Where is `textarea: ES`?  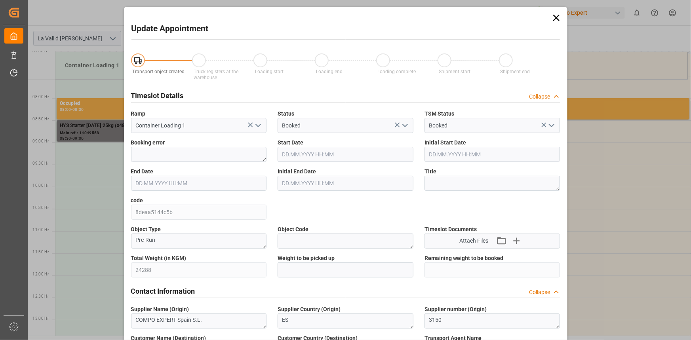 textarea: ES is located at coordinates (345, 321).